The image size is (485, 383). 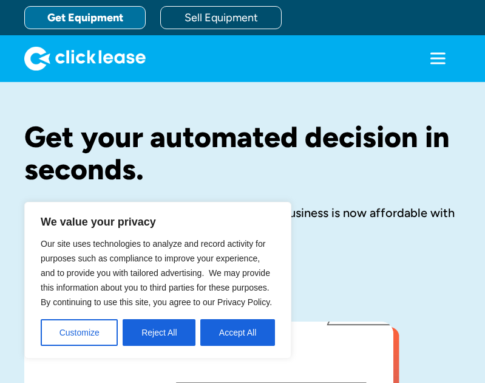 I want to click on a: Get Equipment, so click(x=85, y=18).